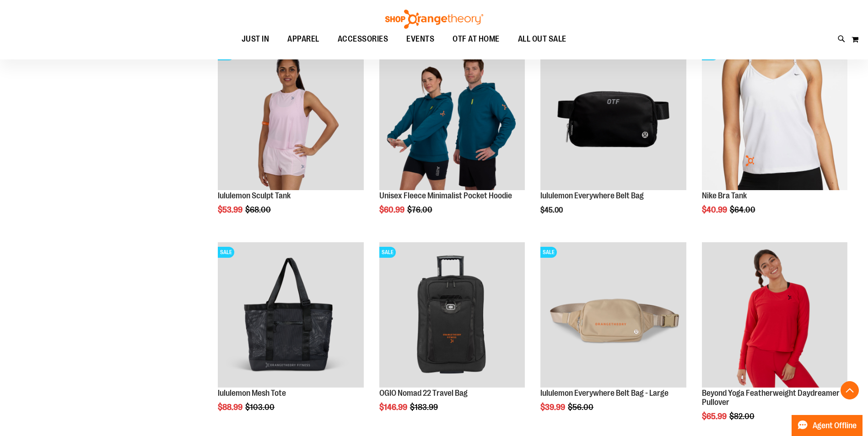 The width and height of the screenshot is (868, 436). I want to click on a: Beyond Yoga Featherweight Daydreamer Pullover, so click(770, 398).